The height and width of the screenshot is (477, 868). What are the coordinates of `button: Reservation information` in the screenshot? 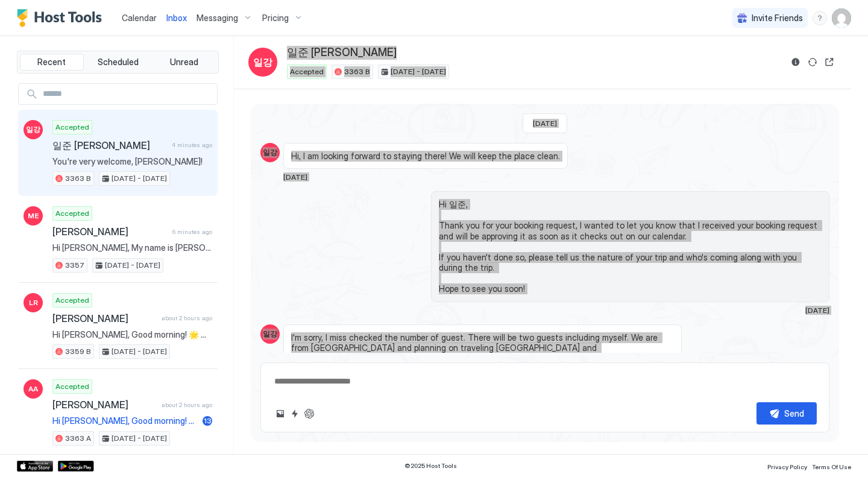 It's located at (795, 62).